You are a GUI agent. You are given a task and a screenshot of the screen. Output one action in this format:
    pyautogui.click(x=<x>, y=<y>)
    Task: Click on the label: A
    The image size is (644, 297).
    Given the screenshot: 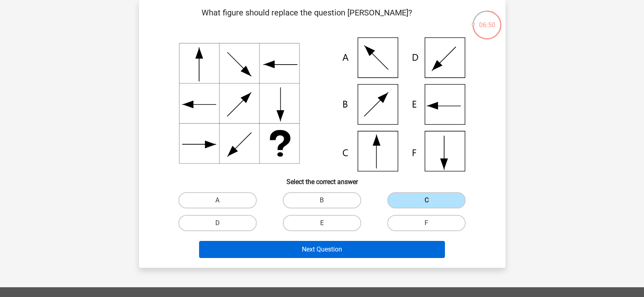 What is the action you would take?
    pyautogui.click(x=217, y=200)
    